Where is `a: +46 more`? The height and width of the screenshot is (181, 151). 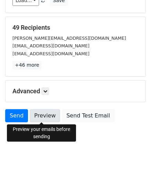 a: +46 more is located at coordinates (27, 65).